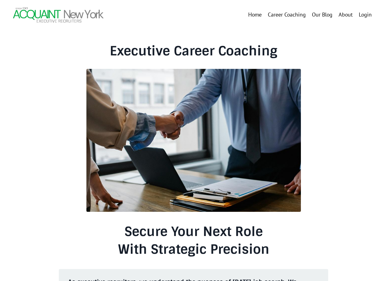  What do you see at coordinates (58, 15) in the screenshot?
I see `img: Header Logo` at bounding box center [58, 15].